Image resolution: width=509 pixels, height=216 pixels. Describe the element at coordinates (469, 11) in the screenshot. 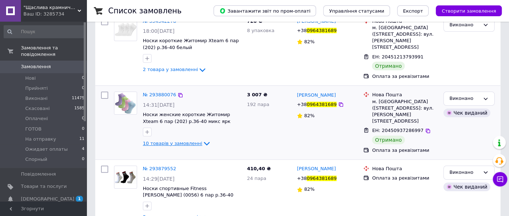

I see `button: Створити замовлення` at that location.